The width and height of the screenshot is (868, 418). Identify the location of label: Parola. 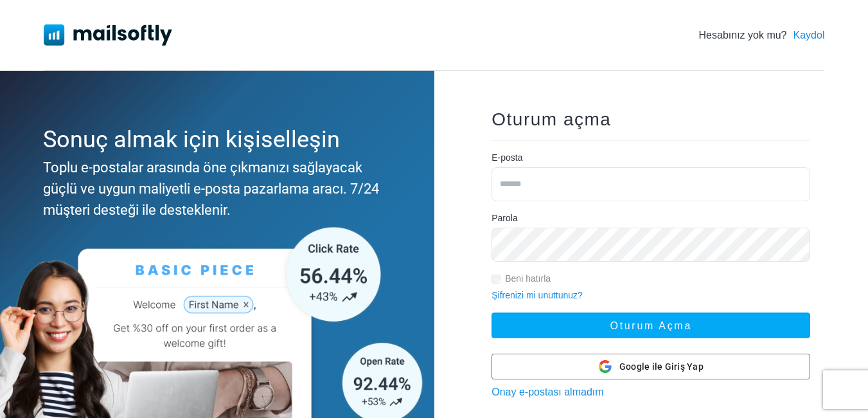
(504, 218).